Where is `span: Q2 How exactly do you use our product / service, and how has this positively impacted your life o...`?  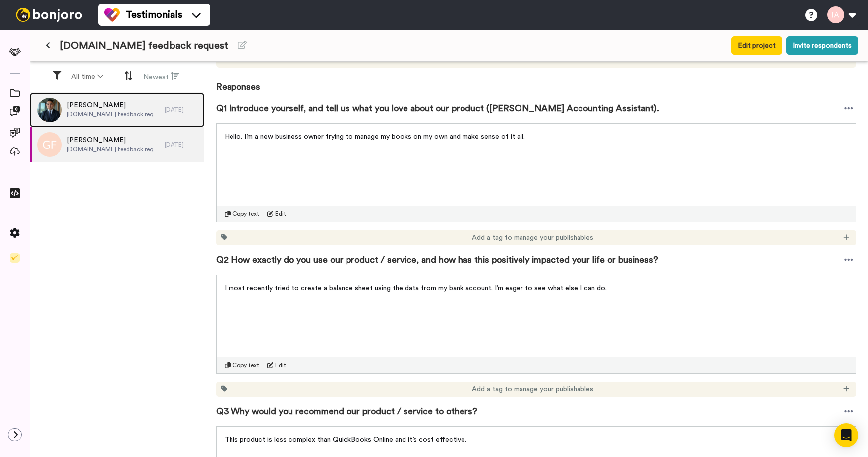
span: Q2 How exactly do you use our product / service, and how has this positively impacted your life o... is located at coordinates (437, 260).